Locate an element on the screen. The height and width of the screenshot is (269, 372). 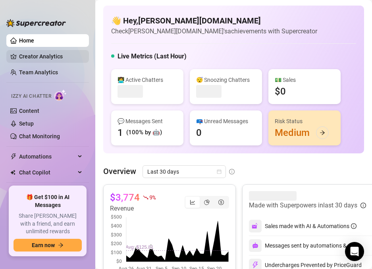
div: segmented control is located at coordinates (207, 202).